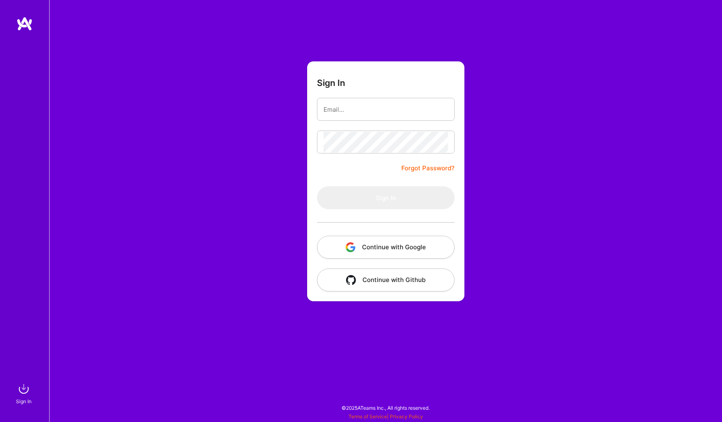  I want to click on div: Sign In, so click(24, 402).